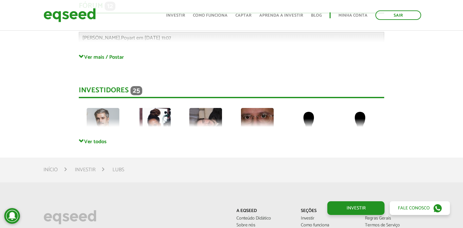 This screenshot has height=228, width=463. Describe the element at coordinates (103, 124) in the screenshot. I see `img: picture-123564-1758224931.png` at that location.